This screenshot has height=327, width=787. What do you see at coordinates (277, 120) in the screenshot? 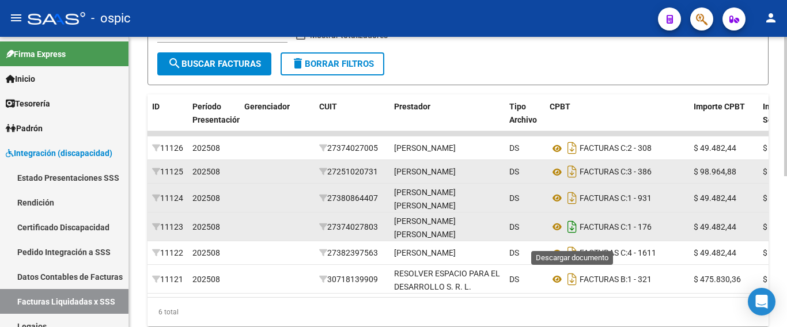
I see `datatable-header-cell: Gerenciador` at bounding box center [277, 120].